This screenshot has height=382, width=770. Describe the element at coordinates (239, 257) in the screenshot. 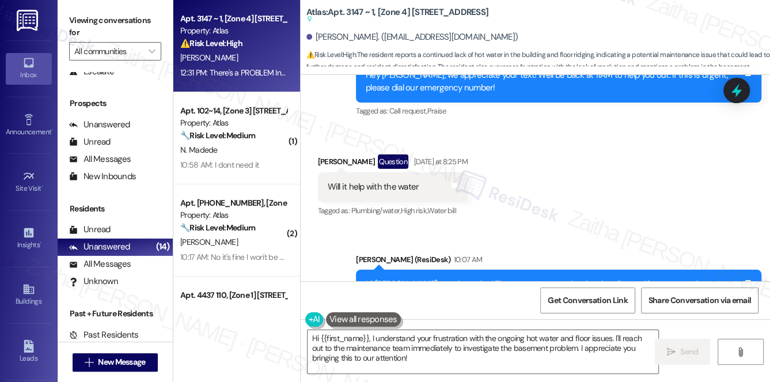

I see `div: 10:17 AM: No it's fine I won't be home` at that location.